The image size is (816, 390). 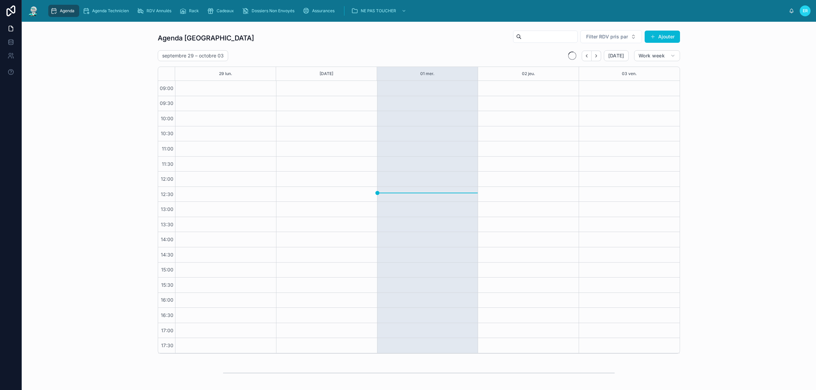 I want to click on span: 17:30, so click(x=167, y=345).